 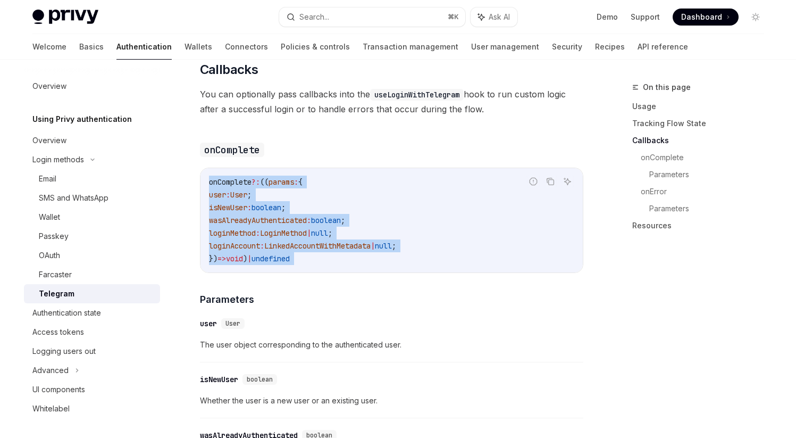 What do you see at coordinates (92, 351) in the screenshot?
I see `a: Logging users out` at bounding box center [92, 351].